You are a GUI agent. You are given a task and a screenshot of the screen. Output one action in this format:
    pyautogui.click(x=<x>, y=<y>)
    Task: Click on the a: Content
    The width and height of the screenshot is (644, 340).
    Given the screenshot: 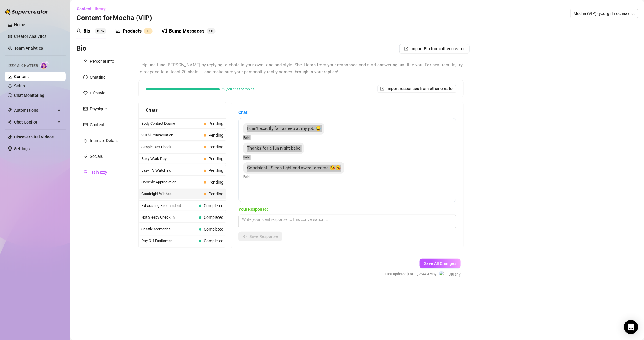 What is the action you would take?
    pyautogui.click(x=22, y=76)
    